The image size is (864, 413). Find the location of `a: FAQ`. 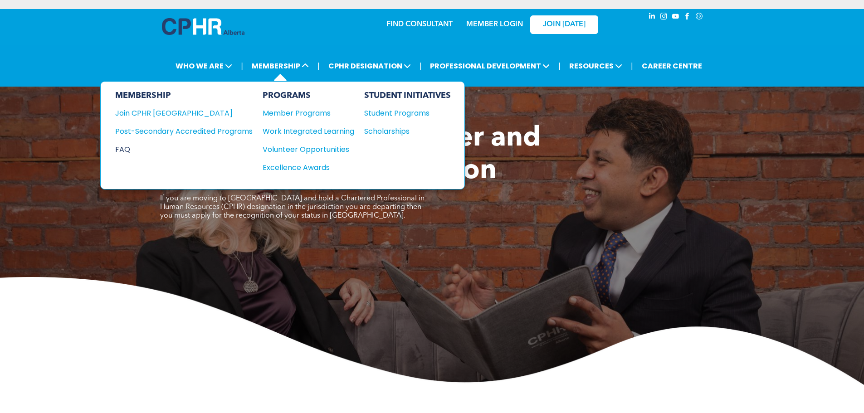

a: FAQ is located at coordinates (184, 149).